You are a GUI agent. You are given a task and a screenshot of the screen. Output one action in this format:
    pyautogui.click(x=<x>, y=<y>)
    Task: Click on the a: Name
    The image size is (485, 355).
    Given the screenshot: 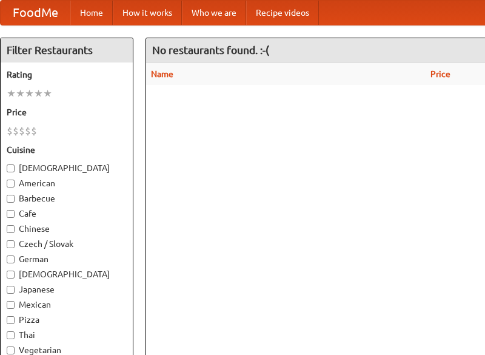 What is the action you would take?
    pyautogui.click(x=162, y=74)
    